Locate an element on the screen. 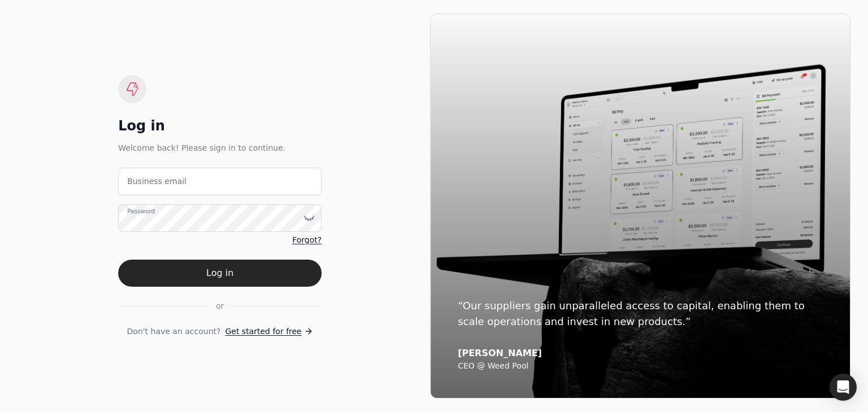  button: Log in is located at coordinates (220, 273).